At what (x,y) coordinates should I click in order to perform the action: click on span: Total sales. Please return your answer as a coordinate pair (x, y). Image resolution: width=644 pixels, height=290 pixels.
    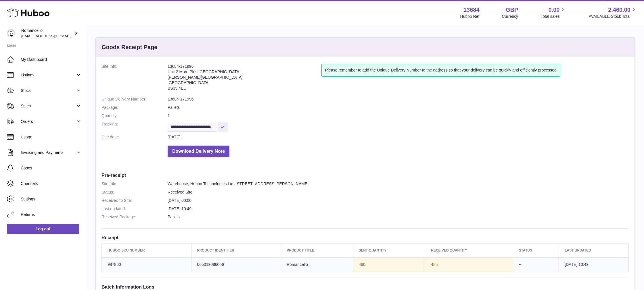
    Looking at the image, I should click on (553, 16).